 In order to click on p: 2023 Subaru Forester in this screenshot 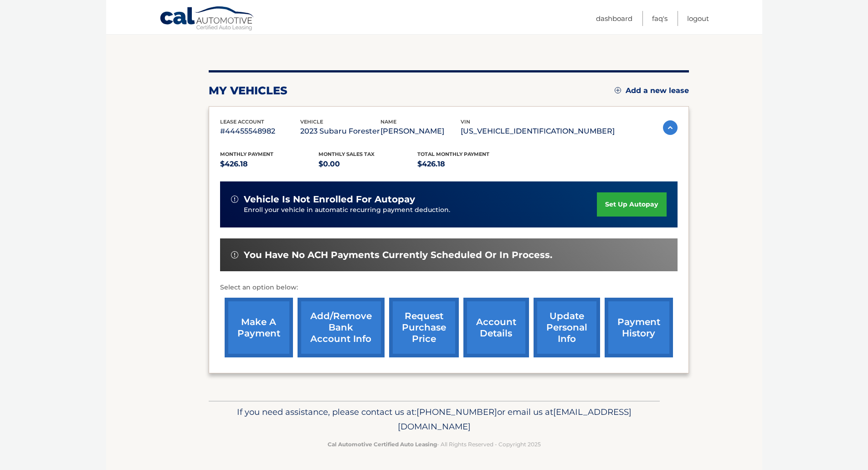, I will do `click(341, 131)`.